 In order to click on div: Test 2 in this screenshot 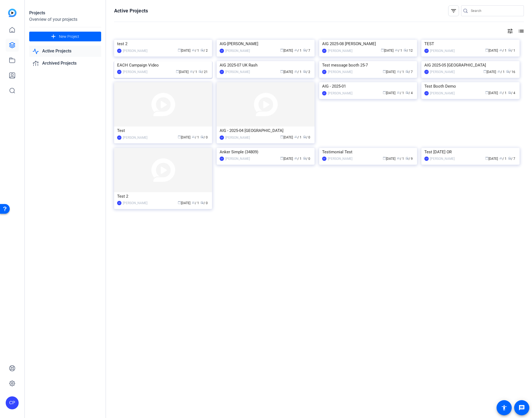, I will do `click(163, 197)`.